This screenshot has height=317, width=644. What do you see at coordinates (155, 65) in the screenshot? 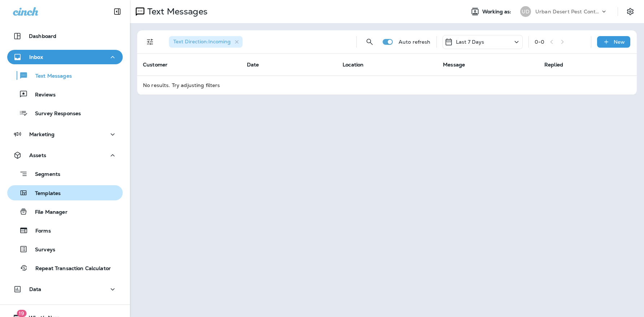
I see `span: Customer` at bounding box center [155, 65].